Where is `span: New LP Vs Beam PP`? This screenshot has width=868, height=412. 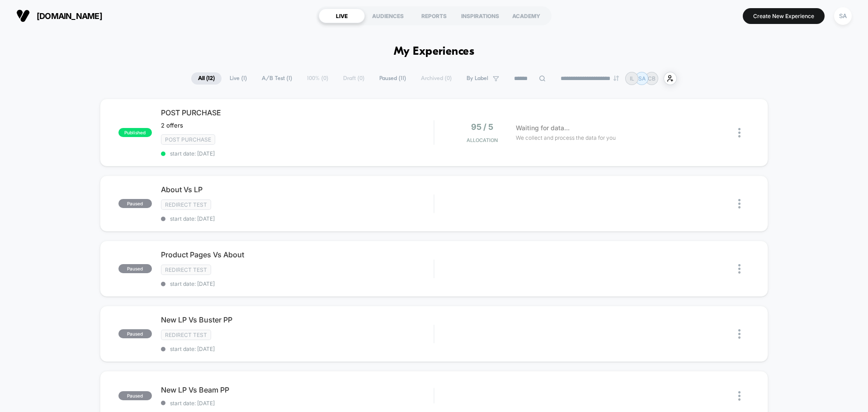 span: New LP Vs Beam PP is located at coordinates (297, 389).